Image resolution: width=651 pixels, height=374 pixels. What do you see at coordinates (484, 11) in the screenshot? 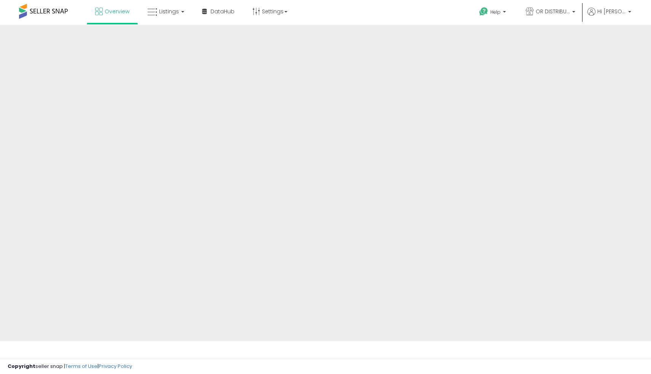
I see `i: Get Help` at bounding box center [484, 11].